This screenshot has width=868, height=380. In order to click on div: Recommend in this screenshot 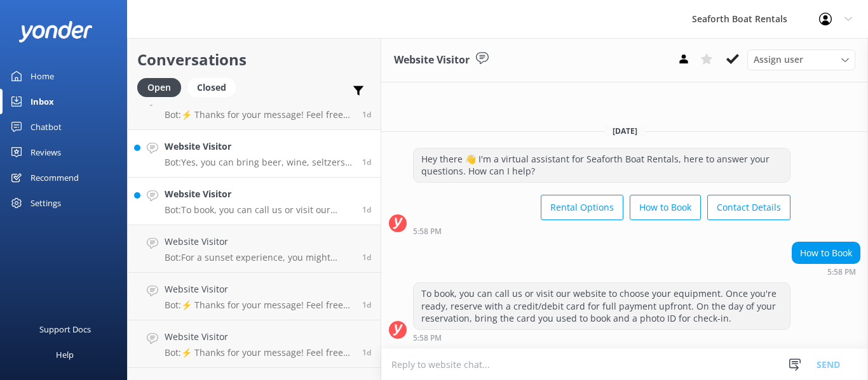, I will do `click(54, 178)`.